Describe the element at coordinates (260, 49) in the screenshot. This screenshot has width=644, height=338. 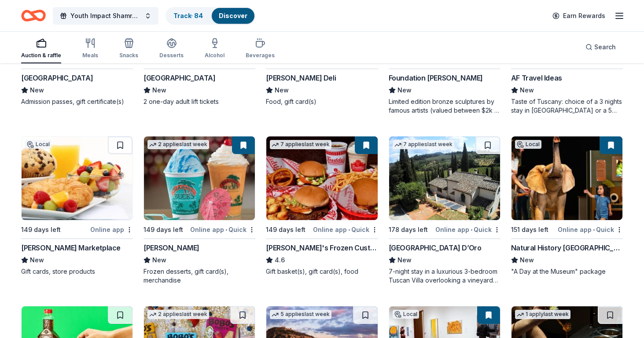
I see `button: Beverages` at that location.